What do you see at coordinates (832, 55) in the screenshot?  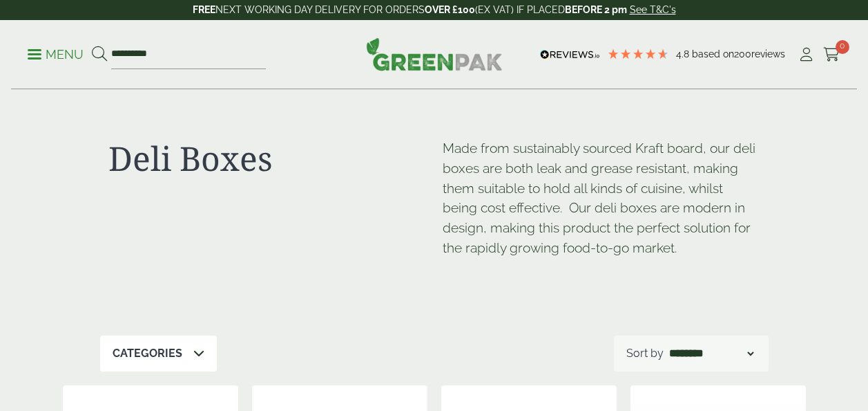 I see `a: 0` at bounding box center [832, 55].